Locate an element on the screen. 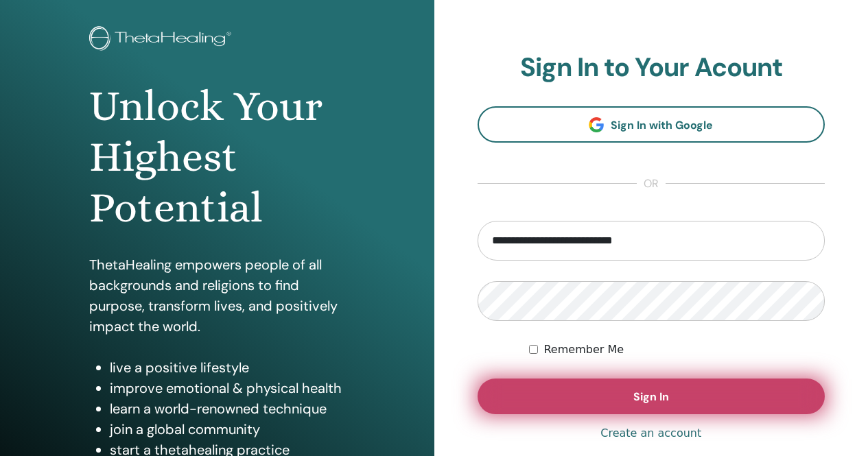 The image size is (868, 456). span: Sign In with Google is located at coordinates (662, 125).